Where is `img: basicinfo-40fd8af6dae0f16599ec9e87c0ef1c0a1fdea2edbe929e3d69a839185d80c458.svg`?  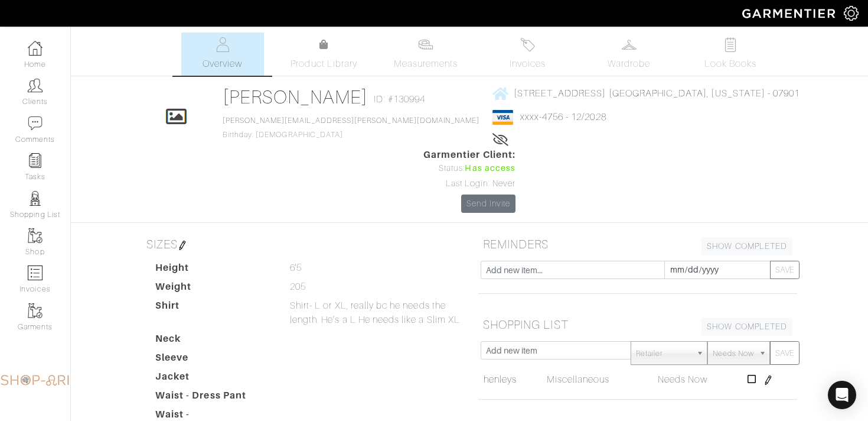
img: basicinfo-40fd8af6dae0f16599ec9e87c0ef1c0a1fdea2edbe929e3d69a839185d80c458.svg is located at coordinates (222, 44).